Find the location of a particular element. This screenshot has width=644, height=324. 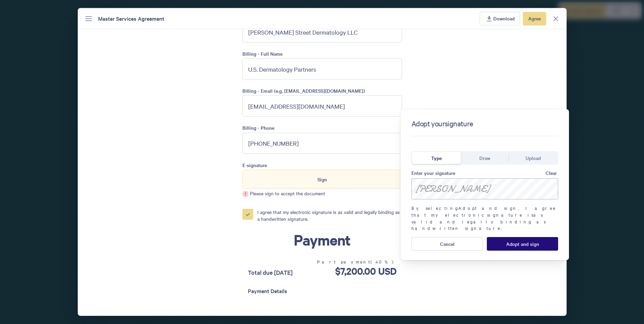

span: Cancel is located at coordinates (447, 244).